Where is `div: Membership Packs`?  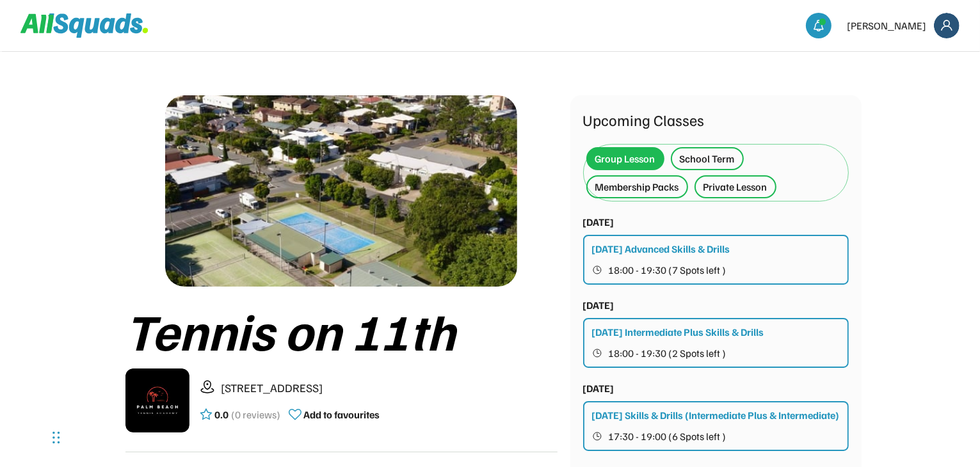
div: Membership Packs is located at coordinates (637, 187).